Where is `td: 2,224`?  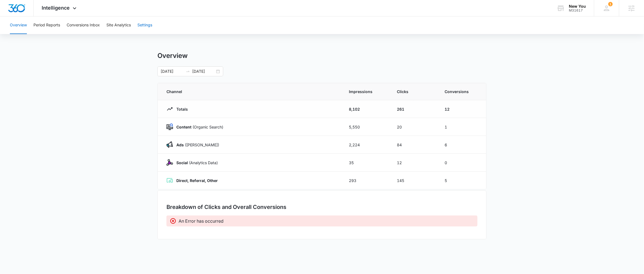 td: 2,224 is located at coordinates (366, 145).